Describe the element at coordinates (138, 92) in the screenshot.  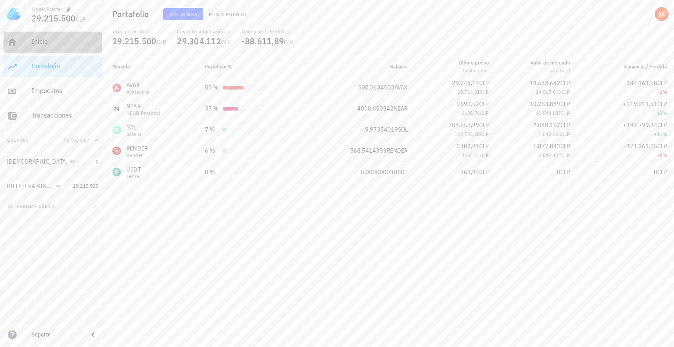
I see `div: Avalanche` at that location.